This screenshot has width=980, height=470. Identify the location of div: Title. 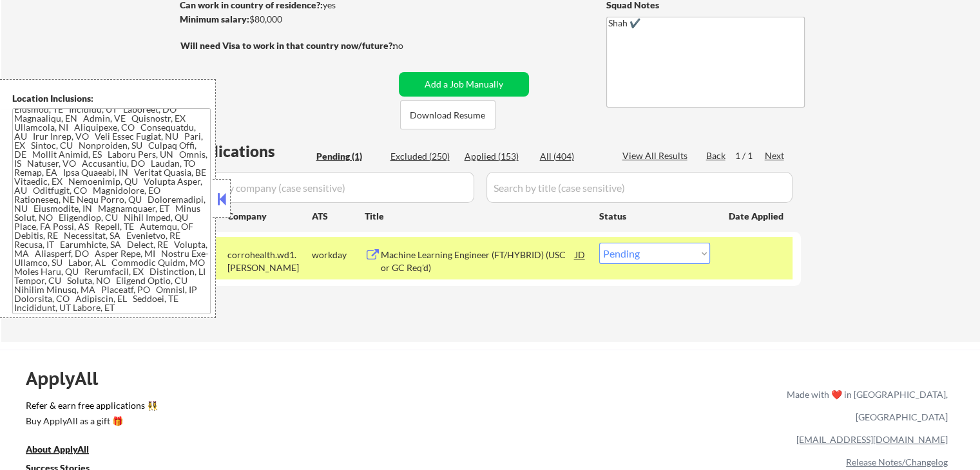
(476, 216).